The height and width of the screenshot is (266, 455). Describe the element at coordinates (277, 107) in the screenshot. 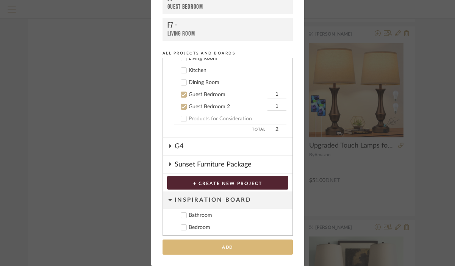

I see `input: Guest Bedroom 2` at that location.